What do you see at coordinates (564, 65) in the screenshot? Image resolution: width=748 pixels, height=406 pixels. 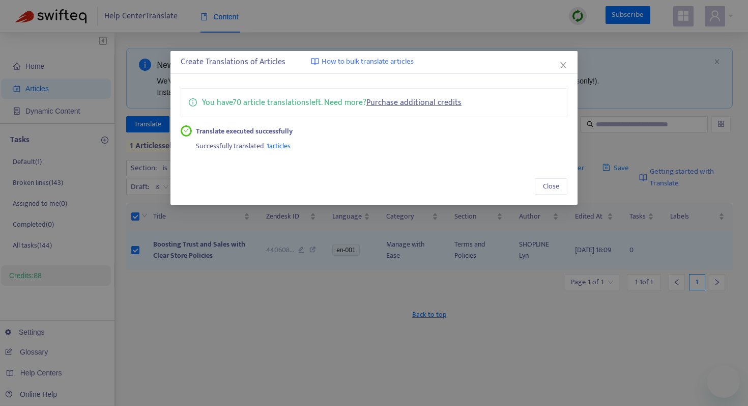 I see `span: close` at bounding box center [564, 65].